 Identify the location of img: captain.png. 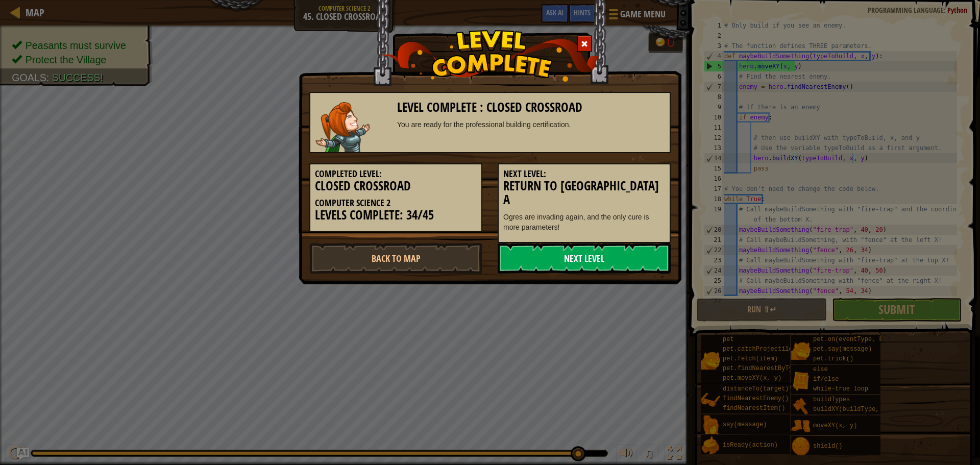
(342, 127).